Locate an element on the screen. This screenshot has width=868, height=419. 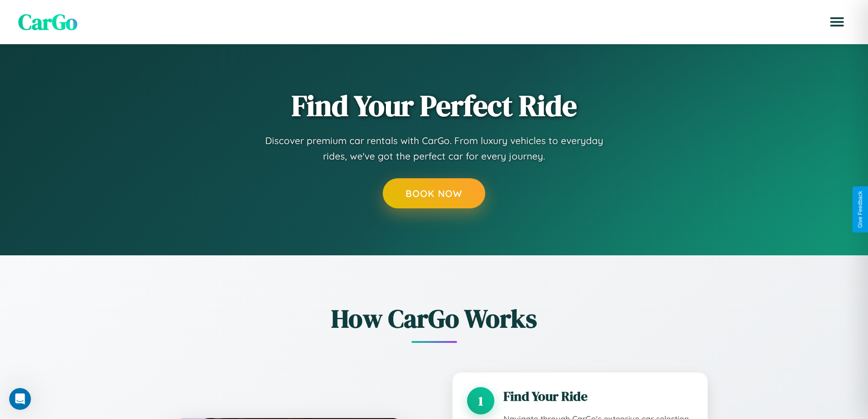
button: Open menu is located at coordinates (837, 22).